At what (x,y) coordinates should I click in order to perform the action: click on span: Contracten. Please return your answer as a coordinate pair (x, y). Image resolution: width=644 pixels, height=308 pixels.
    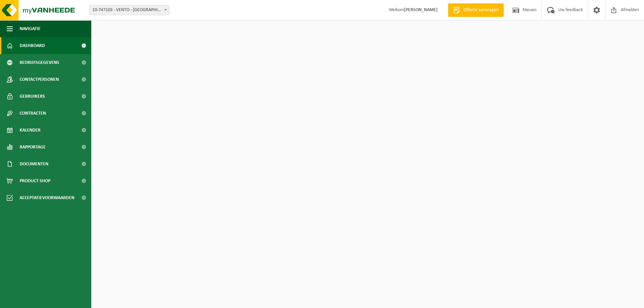
    Looking at the image, I should click on (33, 113).